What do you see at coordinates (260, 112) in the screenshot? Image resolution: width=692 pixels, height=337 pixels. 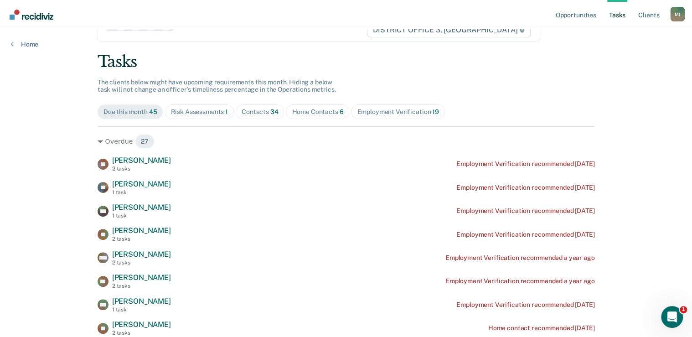 I see `div: Contacts` at bounding box center [260, 112].